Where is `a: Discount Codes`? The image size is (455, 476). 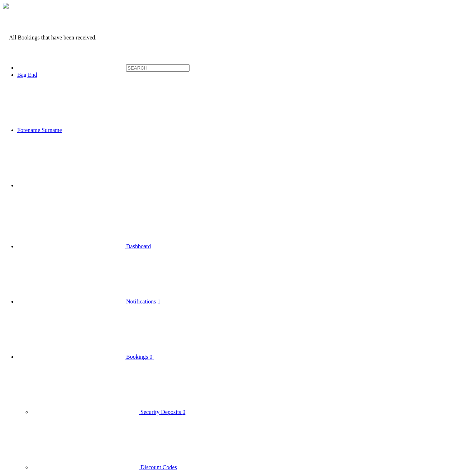 a: Discount Codes is located at coordinates (105, 467).